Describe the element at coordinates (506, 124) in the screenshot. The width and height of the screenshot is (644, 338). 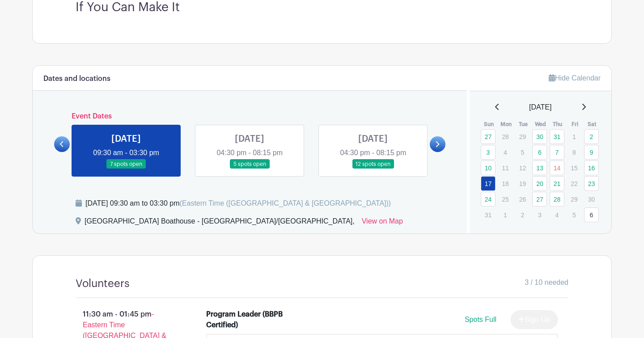
I see `th: Mon` at that location.